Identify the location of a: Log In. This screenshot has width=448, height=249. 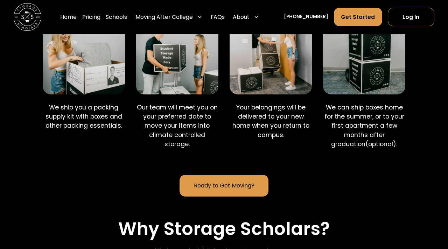
(411, 17).